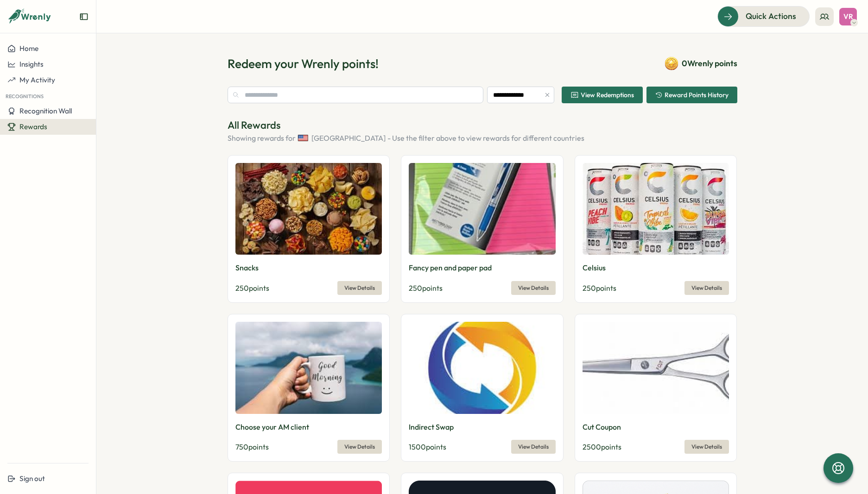 This screenshot has height=494, width=868. I want to click on p: Celsius, so click(594, 268).